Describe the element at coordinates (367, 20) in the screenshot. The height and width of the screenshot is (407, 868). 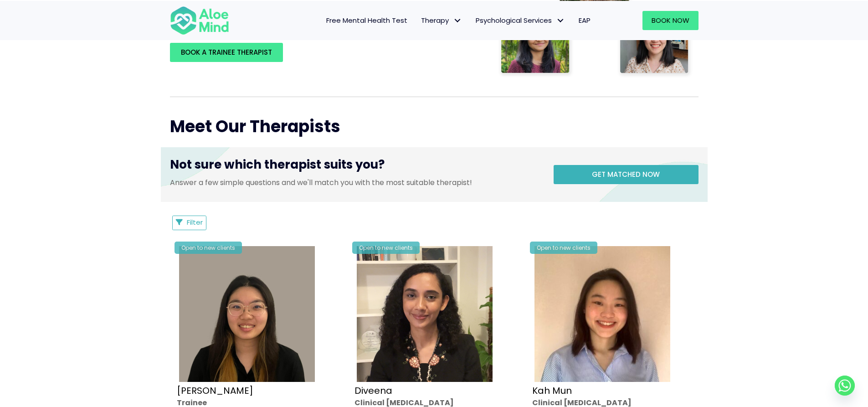
I see `span: Free Mental Health Test` at that location.